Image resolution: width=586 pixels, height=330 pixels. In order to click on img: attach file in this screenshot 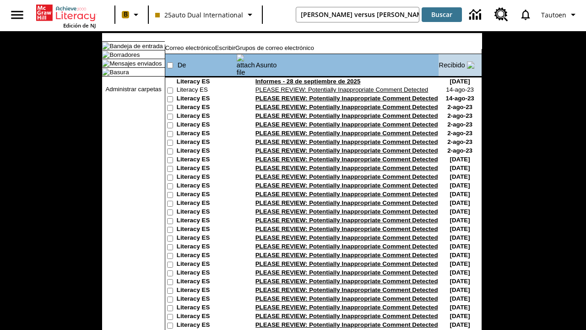, I will do `click(246, 65)`.